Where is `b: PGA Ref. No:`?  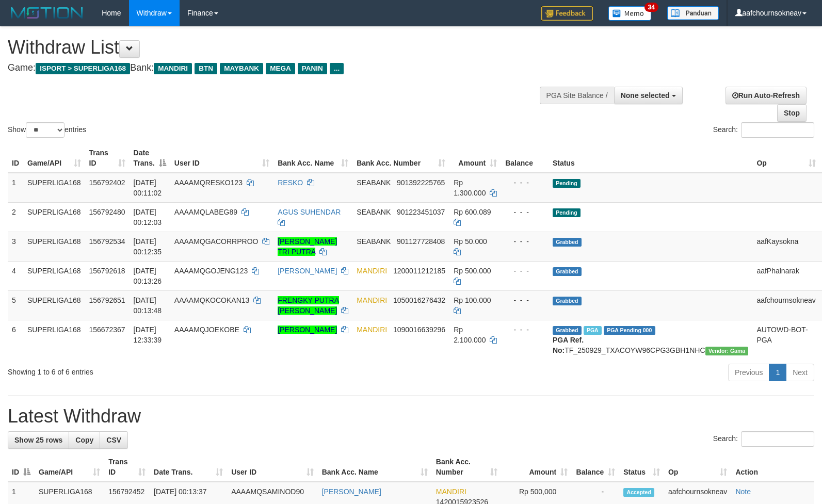
b: PGA Ref. No: is located at coordinates (567, 345).